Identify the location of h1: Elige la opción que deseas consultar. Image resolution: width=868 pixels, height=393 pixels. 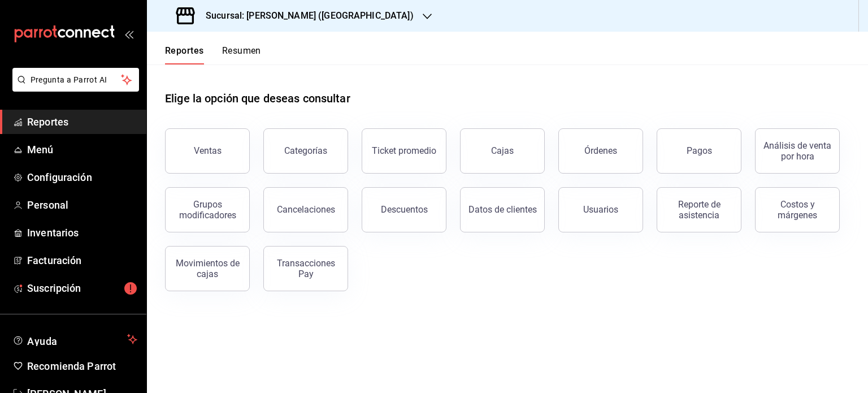
(258, 99).